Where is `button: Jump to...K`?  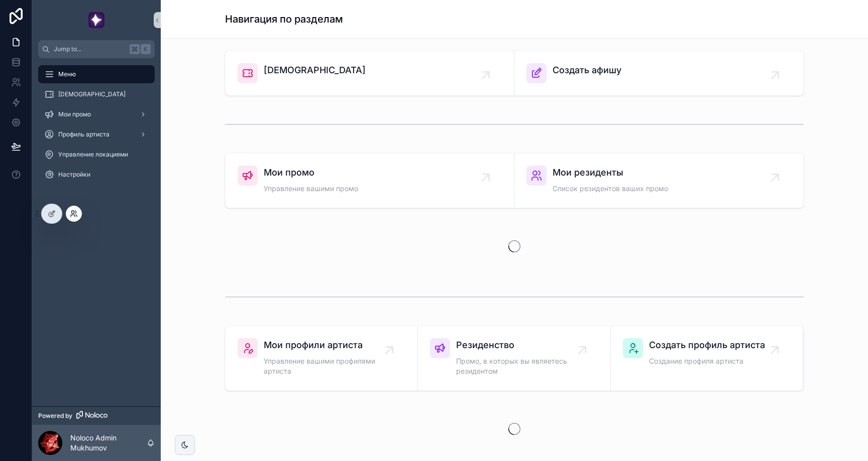 button: Jump to...K is located at coordinates (97, 49).